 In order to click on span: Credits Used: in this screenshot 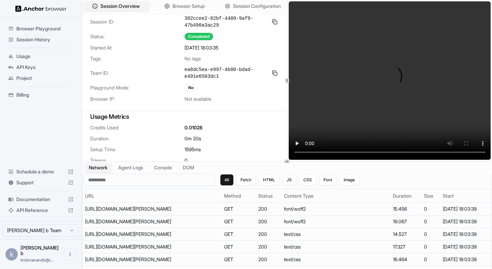, I will do `click(137, 128)`.